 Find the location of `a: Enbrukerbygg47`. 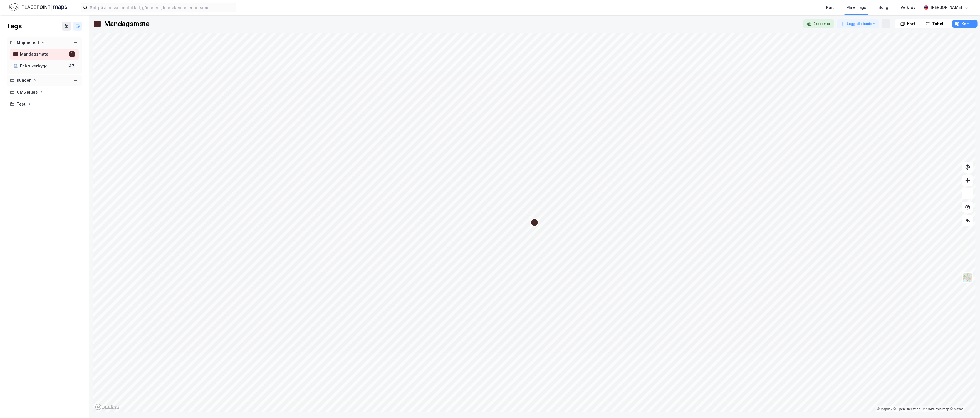

a: Enbrukerbygg47 is located at coordinates (44, 66).